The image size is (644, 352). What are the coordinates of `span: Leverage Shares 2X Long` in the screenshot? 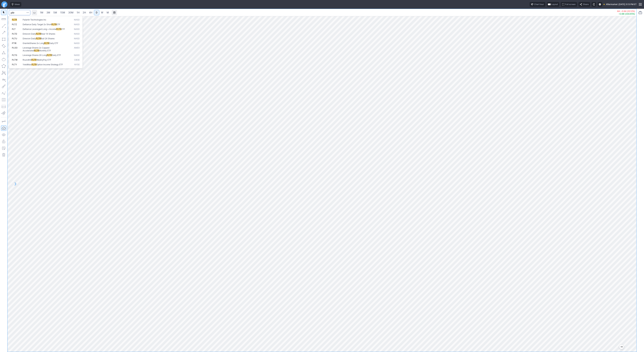 It's located at (35, 55).